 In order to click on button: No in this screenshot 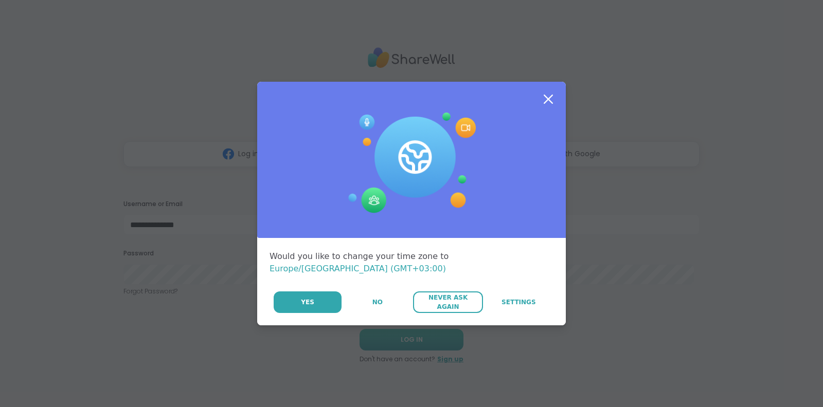, I will do `click(377, 302)`.